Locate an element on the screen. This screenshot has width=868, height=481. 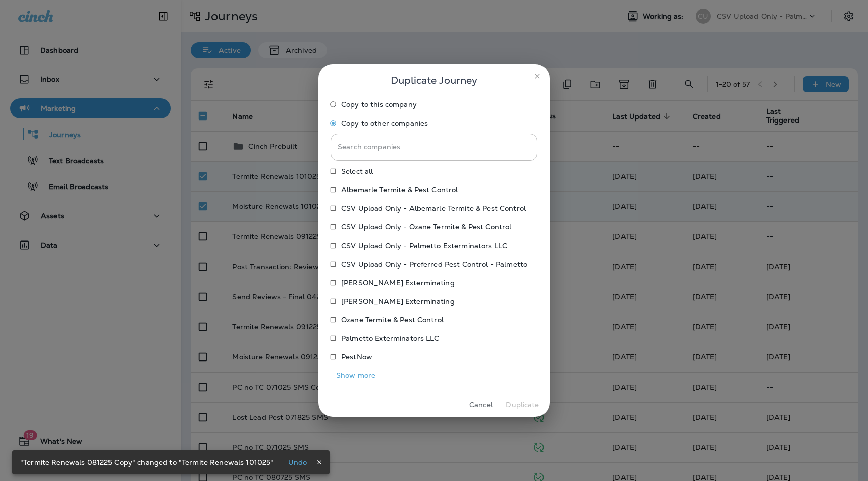
p: Palmetto Exterminators LLC is located at coordinates (390, 338).